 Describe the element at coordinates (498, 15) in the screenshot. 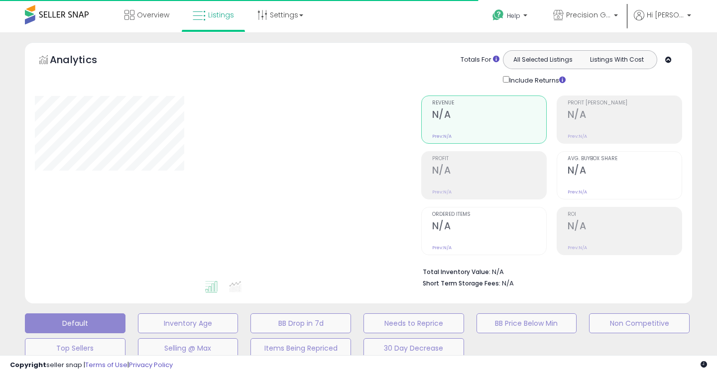

I see `i: Get Help` at that location.